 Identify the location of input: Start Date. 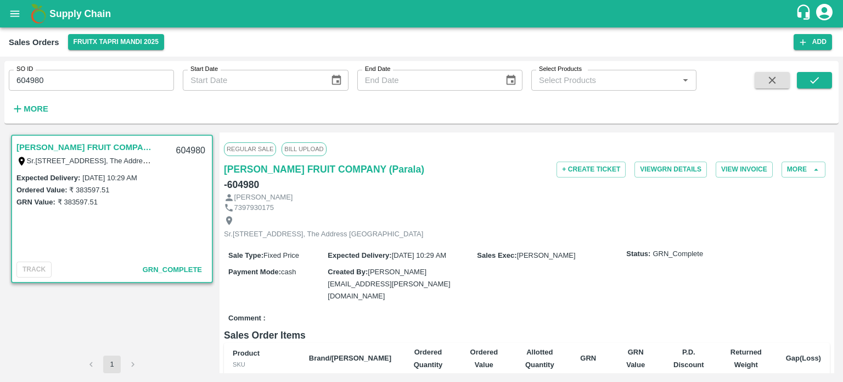
(252, 80).